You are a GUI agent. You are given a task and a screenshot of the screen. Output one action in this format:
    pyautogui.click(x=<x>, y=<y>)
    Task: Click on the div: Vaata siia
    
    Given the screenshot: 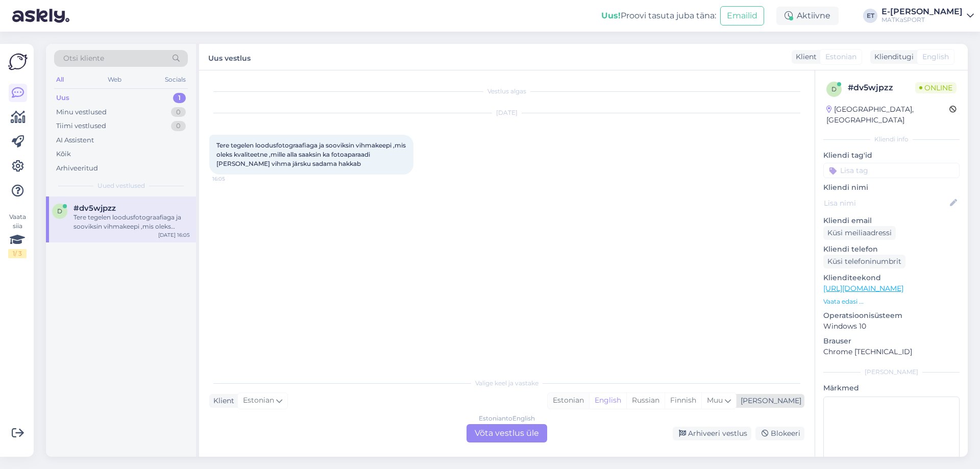 What is the action you would take?
    pyautogui.click(x=18, y=235)
    